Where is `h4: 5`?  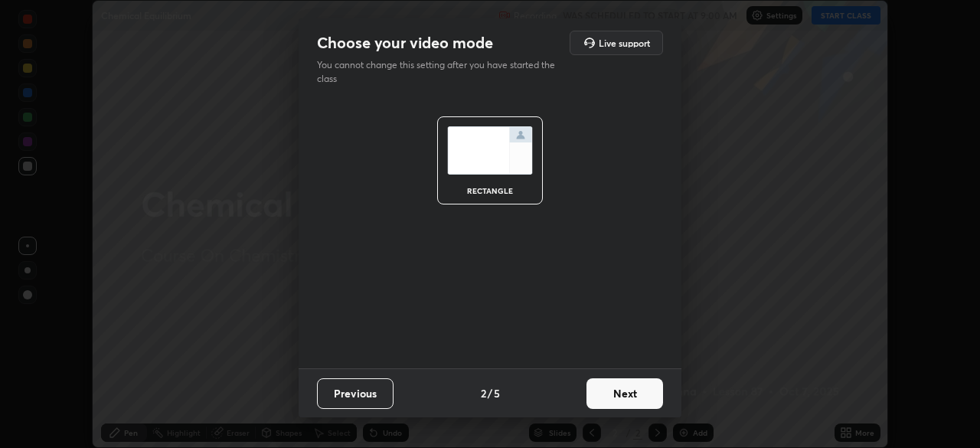
h4: 5 is located at coordinates (497, 393).